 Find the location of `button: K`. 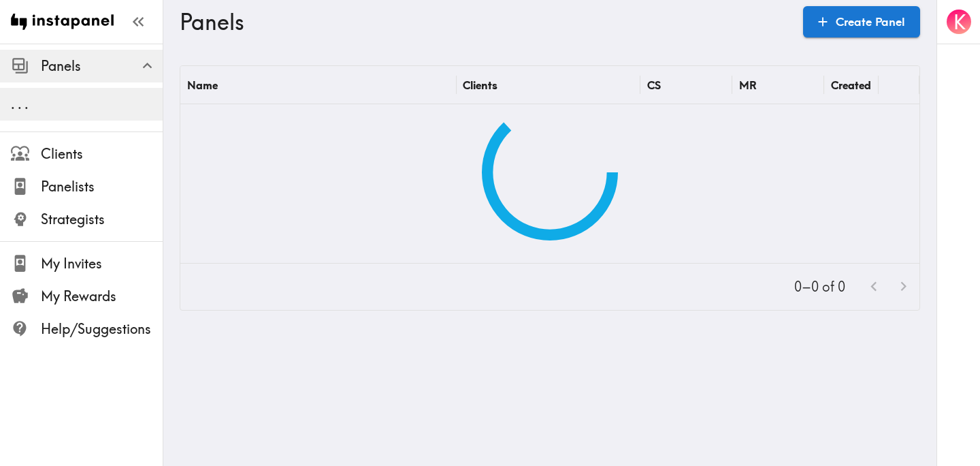

button: K is located at coordinates (959, 21).